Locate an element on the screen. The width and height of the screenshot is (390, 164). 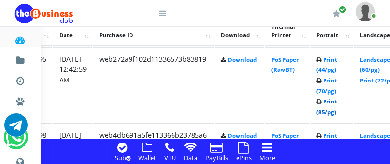
a: Print (85/pg) is located at coordinates (327, 106).